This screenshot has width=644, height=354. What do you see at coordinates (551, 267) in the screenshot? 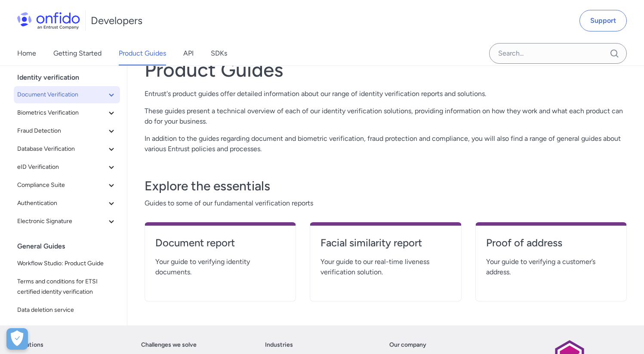
I see `span: Your guide to verifying a customer’s address.` at bounding box center [551, 267].